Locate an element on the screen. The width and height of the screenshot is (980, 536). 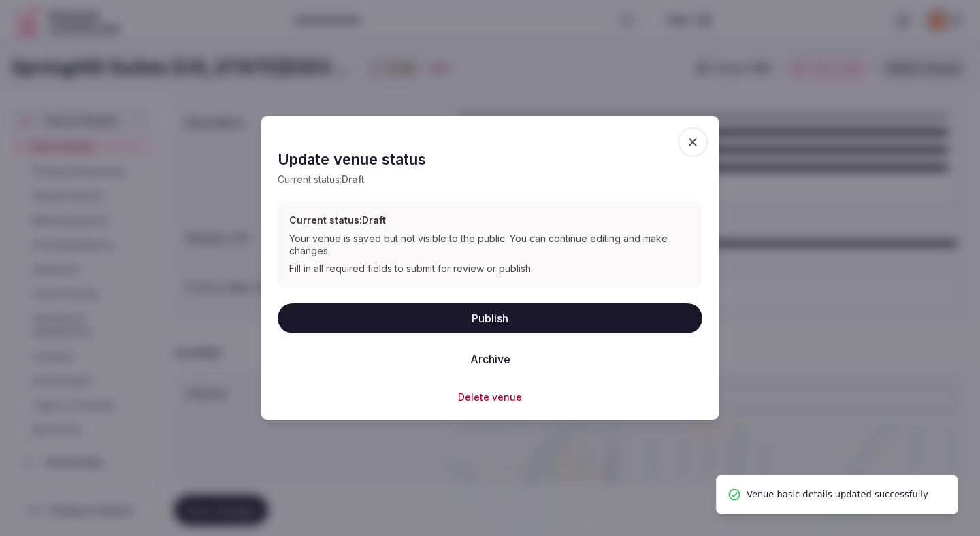
h2: Update venue status is located at coordinates (490, 159).